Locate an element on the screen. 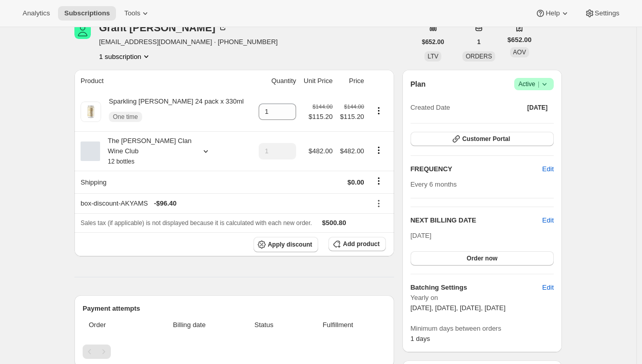 The width and height of the screenshot is (642, 364). span: Subscriptions is located at coordinates (87, 13).